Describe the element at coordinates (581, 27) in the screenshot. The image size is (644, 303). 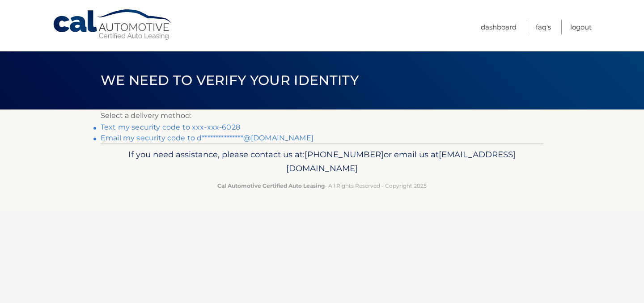
I see `a: Logout` at that location.